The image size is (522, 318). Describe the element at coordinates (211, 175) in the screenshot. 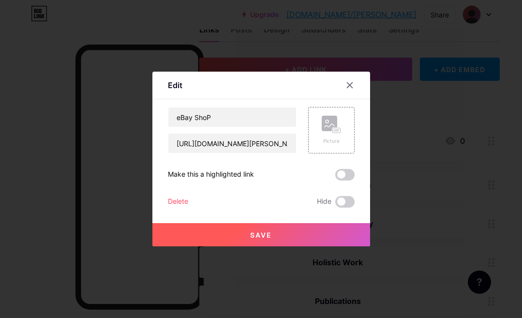

I see `div: Make this a highlighted link` at that location.